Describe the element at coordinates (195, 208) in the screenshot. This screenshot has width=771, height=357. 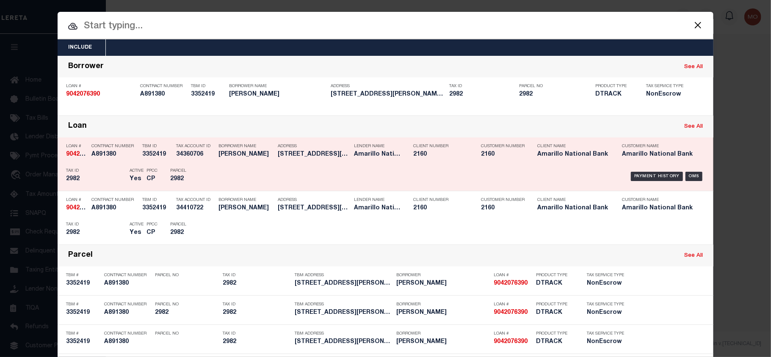
I see `h5: 34410722` at that location.